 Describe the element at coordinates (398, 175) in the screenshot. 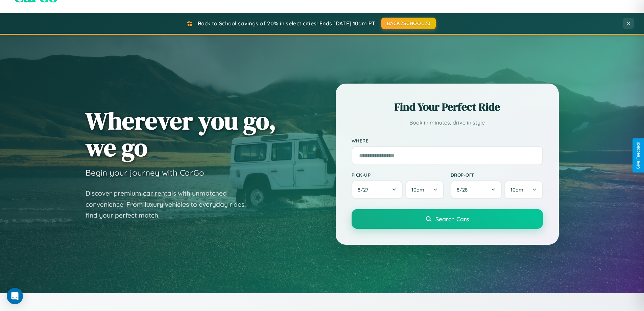

I see `label: Pick-up` at that location.